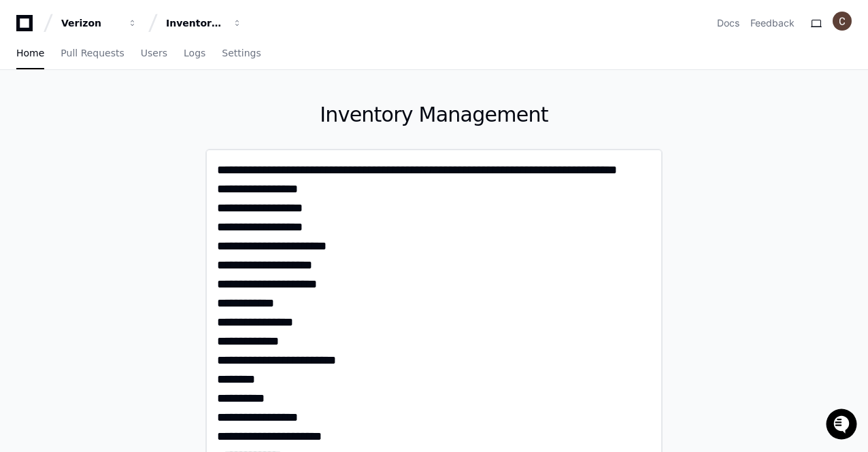 The image size is (868, 452). Describe the element at coordinates (842, 21) in the screenshot. I see `img: ACg8ocL2OgZL-7g7VPdNOHNYJqQTRhCHM7hp1mK3cs0GxIN35amyLQ=s96-c` at that location.